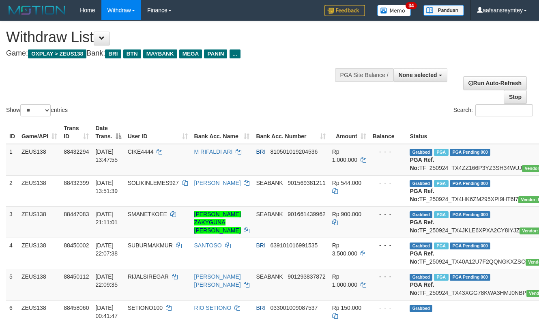 This screenshot has width=539, height=322. I want to click on span: PANIN, so click(215, 54).